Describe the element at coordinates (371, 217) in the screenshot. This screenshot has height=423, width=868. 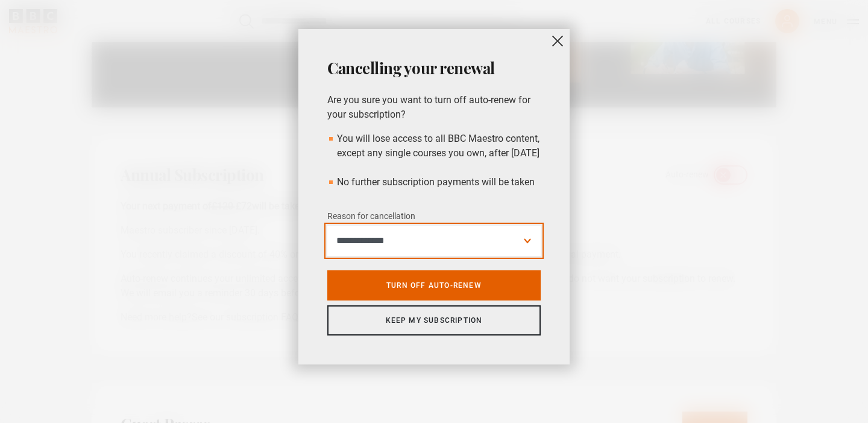
I see `label: Reason for cancellation` at that location.